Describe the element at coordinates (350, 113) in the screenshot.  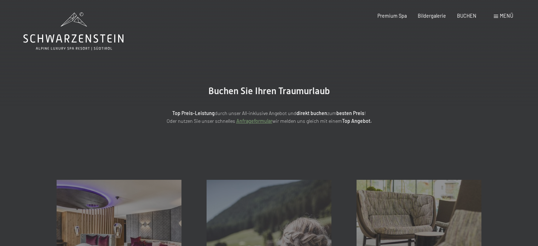
I see `strong: besten Preis` at that location.